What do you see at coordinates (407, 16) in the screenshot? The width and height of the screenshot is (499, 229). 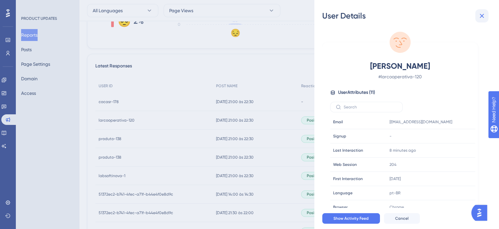 I see `div: User Details` at bounding box center [407, 16].